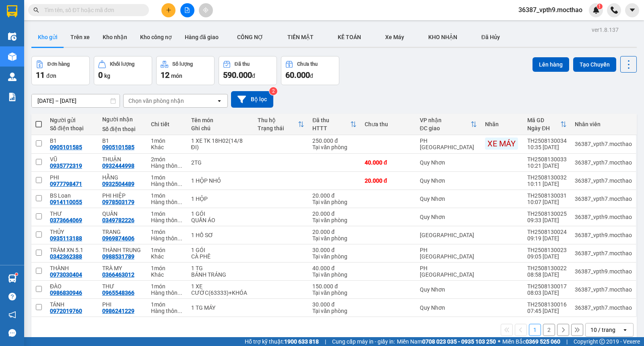 Image resolution: width=644 pixels, height=346 pixels. Describe the element at coordinates (443, 37) in the screenshot. I see `span: KHO NHẬN` at that location.